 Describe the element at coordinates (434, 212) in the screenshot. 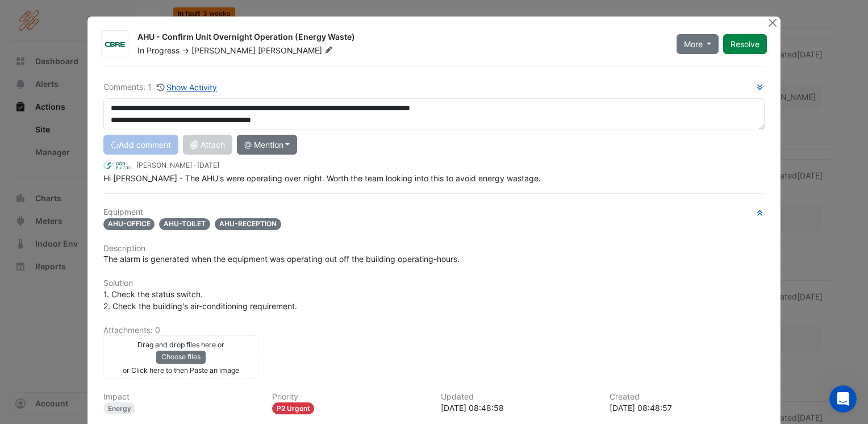

I see `h6: Equipment` at that location.